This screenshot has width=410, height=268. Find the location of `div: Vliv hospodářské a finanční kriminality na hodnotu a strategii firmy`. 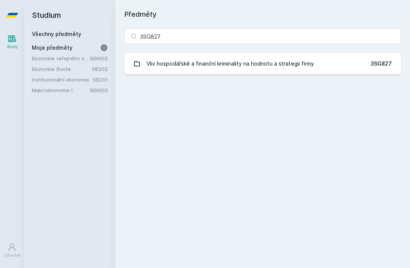

div: Vliv hospodářské a finanční kriminality na hodnotu a strategii firmy is located at coordinates (230, 64).